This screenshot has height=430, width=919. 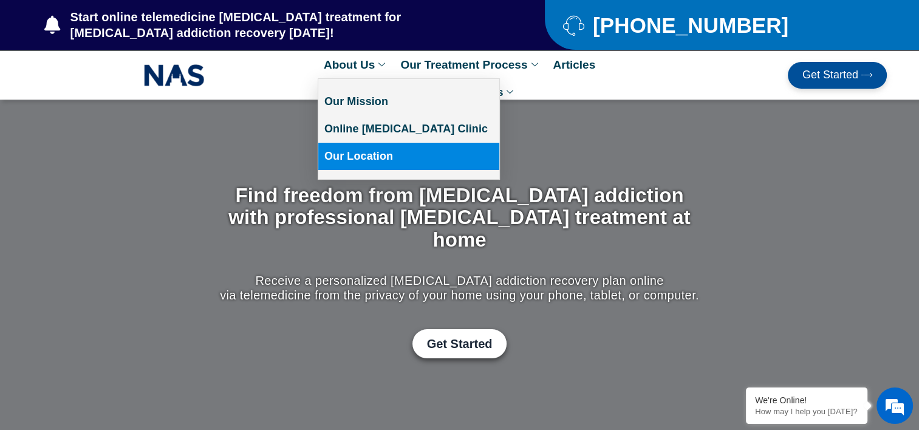 What do you see at coordinates (470, 64) in the screenshot?
I see `a: Our Treatment Process` at bounding box center [470, 64].